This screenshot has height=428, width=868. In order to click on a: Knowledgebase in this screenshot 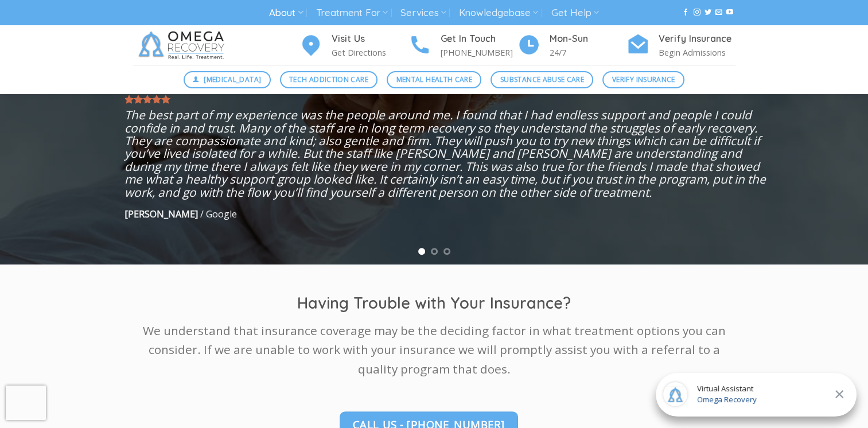, I will do `click(499, 12)`.